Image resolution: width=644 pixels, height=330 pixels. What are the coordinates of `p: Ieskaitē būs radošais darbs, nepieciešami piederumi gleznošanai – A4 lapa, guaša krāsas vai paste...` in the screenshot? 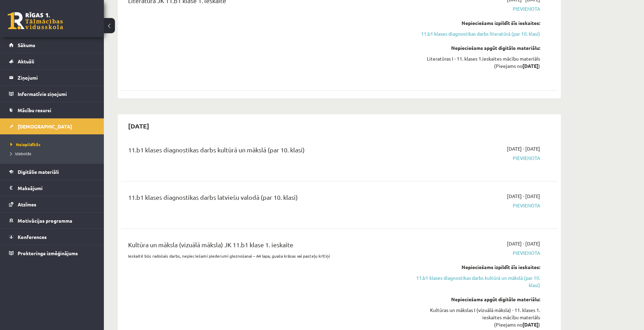 It's located at (264, 256).